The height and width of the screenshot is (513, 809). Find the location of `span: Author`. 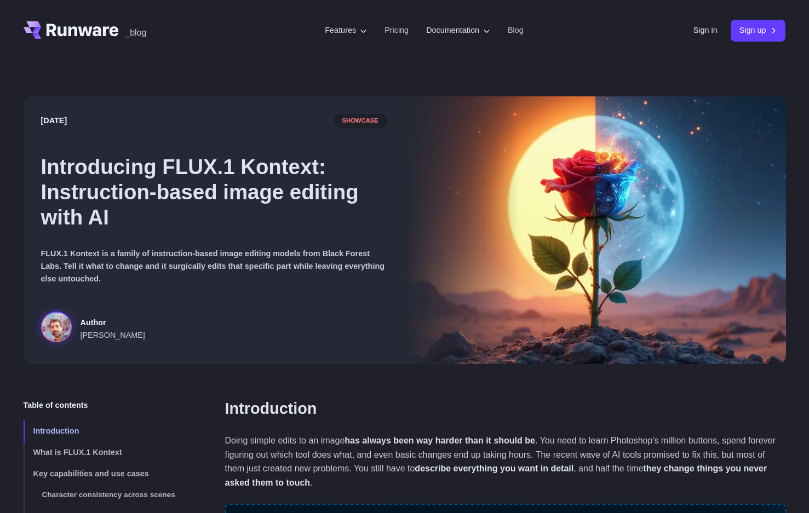

span: Author is located at coordinates (113, 323).